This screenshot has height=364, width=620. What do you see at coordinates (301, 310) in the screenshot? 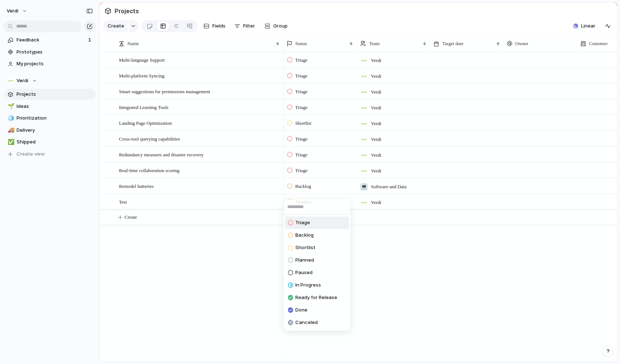
I see `span: Done` at bounding box center [301, 310].